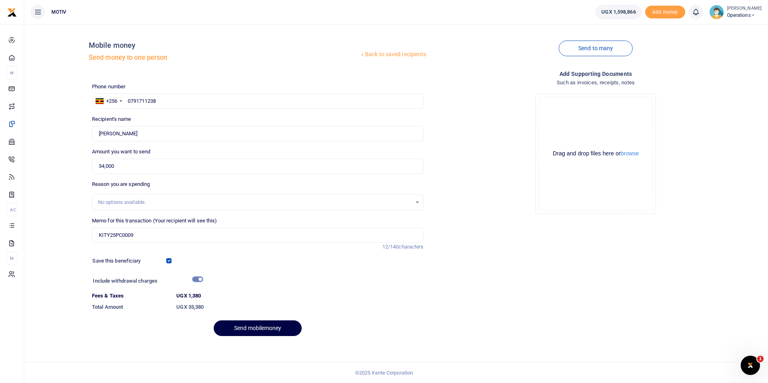  What do you see at coordinates (596, 83) in the screenshot?
I see `h4: Such as invoices, receipts, notes` at bounding box center [596, 83].